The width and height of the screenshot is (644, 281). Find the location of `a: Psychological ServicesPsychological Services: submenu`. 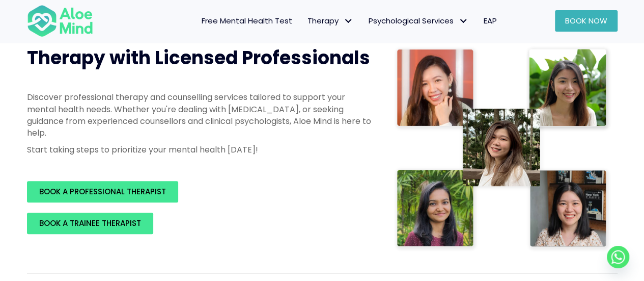

a: Psychological ServicesPsychological Services: submenu is located at coordinates (419, 21).